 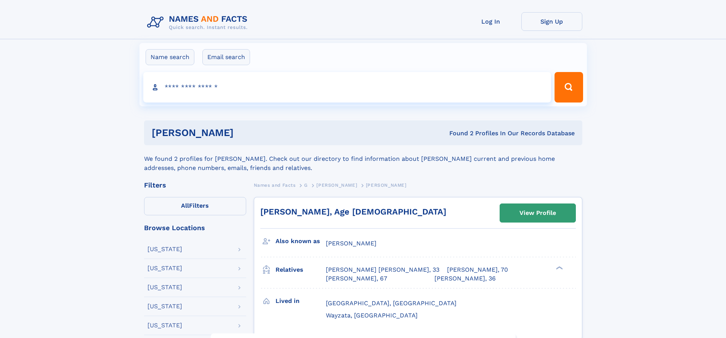 I want to click on h3: Lived in, so click(x=301, y=301).